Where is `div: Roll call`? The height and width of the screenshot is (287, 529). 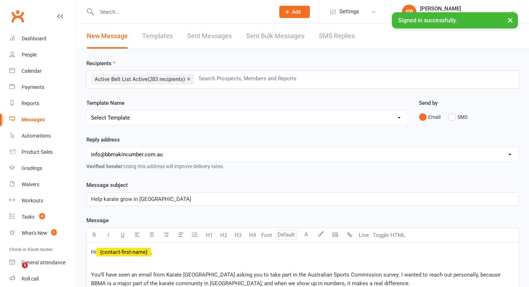 div: Roll call is located at coordinates (30, 278).